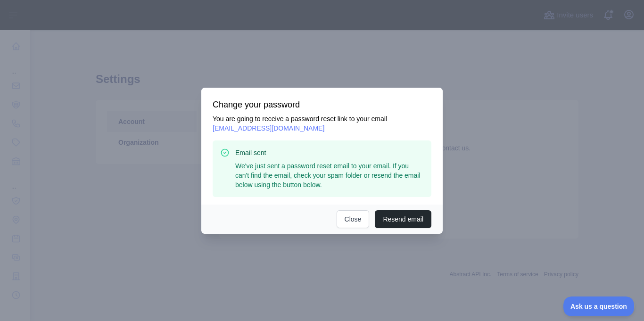 The image size is (644, 321). What do you see at coordinates (403, 219) in the screenshot?
I see `button: Resend email` at bounding box center [403, 219].